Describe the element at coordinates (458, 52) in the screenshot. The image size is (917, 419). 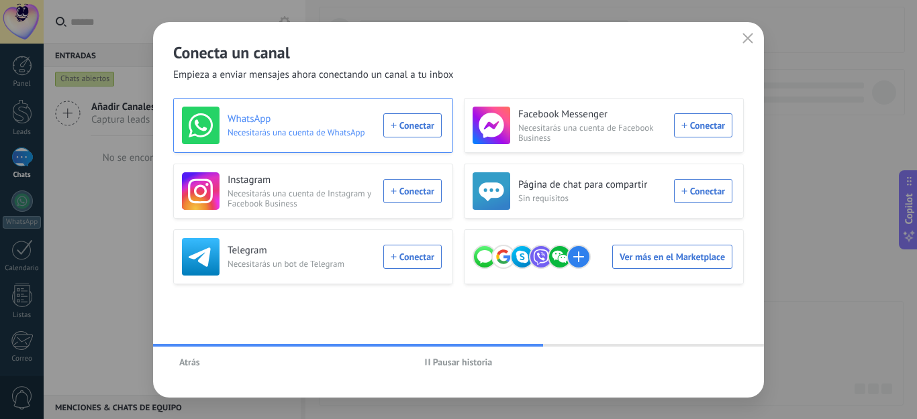
I see `h2: Conecta un canal` at that location.